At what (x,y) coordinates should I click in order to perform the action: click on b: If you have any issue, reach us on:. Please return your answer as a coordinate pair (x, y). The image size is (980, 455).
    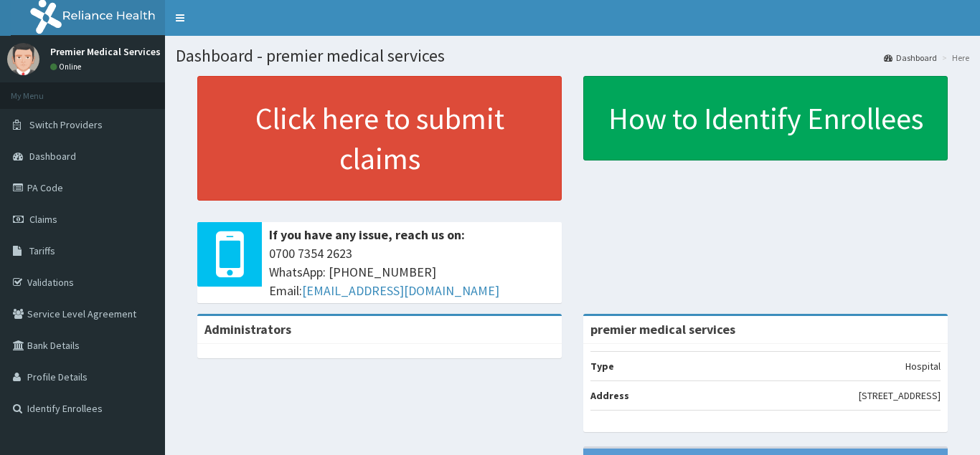
    Looking at the image, I should click on (366, 235).